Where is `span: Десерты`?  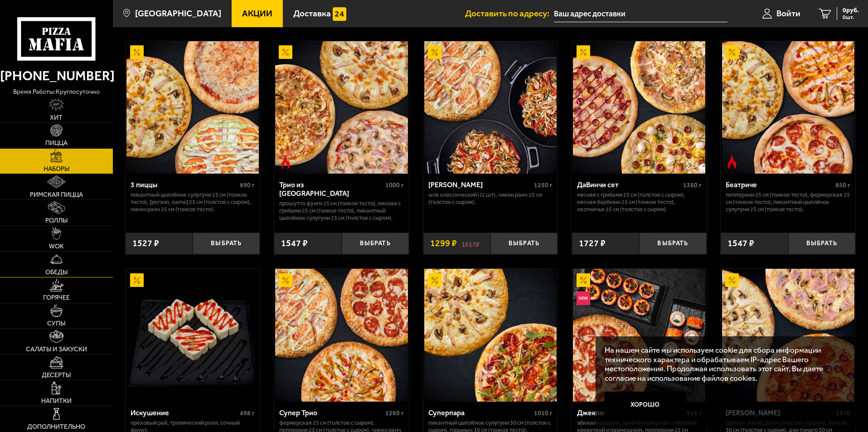
span: Десерты is located at coordinates (56, 376).